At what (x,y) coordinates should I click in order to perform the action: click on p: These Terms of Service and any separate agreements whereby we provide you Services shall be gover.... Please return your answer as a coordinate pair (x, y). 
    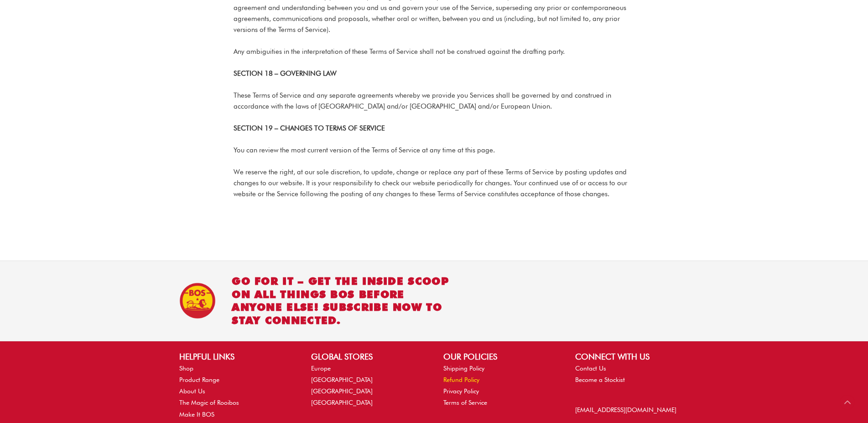
    Looking at the image, I should click on (434, 101).